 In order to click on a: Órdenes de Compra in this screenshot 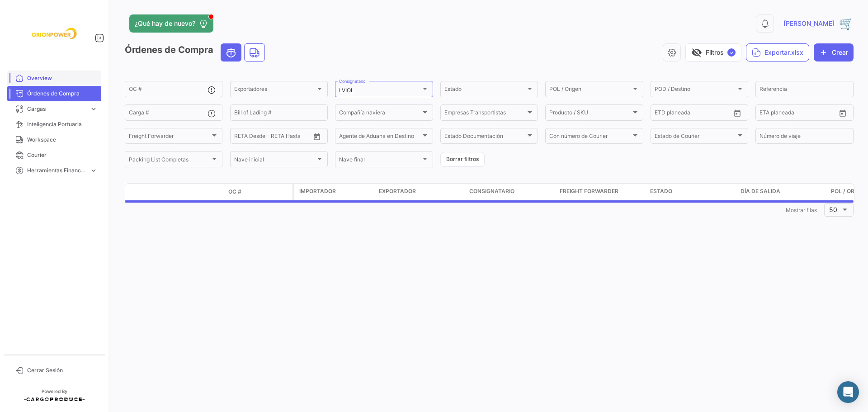, I will do `click(54, 93)`.